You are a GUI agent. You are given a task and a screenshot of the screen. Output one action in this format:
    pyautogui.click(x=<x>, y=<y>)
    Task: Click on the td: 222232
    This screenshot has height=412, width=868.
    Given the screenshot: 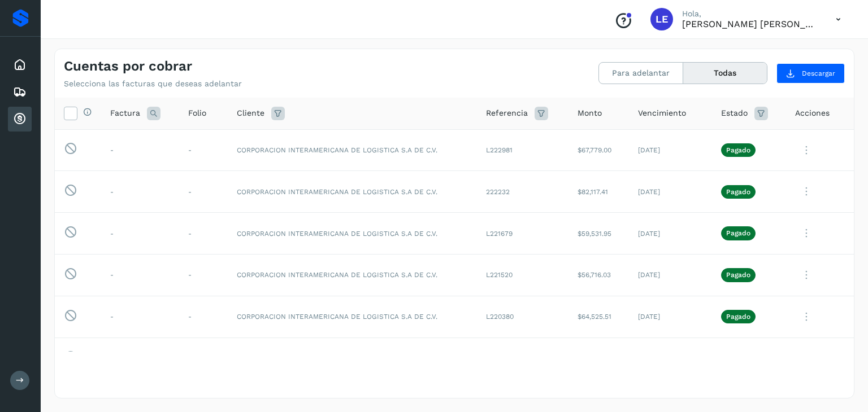 What is the action you would take?
    pyautogui.click(x=522, y=192)
    